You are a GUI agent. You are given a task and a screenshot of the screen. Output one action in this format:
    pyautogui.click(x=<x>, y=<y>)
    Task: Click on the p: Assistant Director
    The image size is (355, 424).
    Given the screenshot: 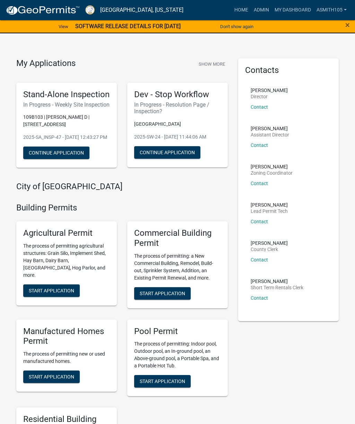 What is the action you would take?
    pyautogui.click(x=270, y=135)
    